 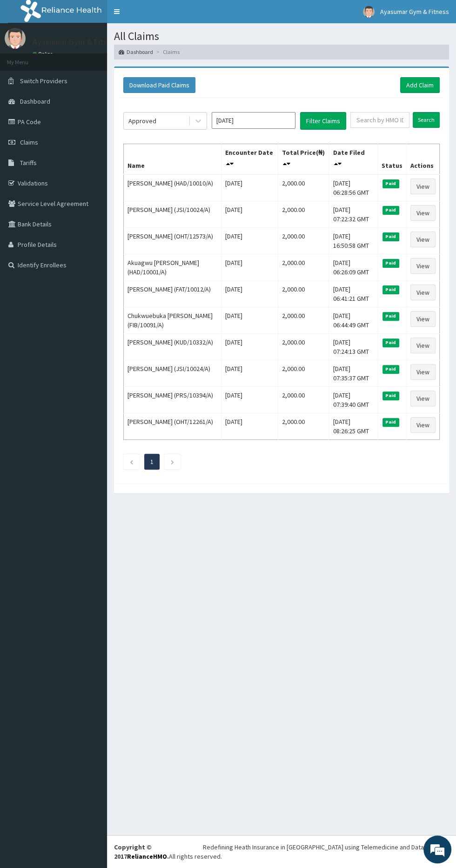 I want to click on div: Minimize live chat window, so click(x=163, y=16).